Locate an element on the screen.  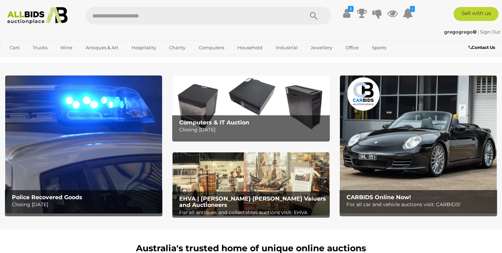
p: For all antiques and collectables auctions visit: EHVA is located at coordinates (253, 212).